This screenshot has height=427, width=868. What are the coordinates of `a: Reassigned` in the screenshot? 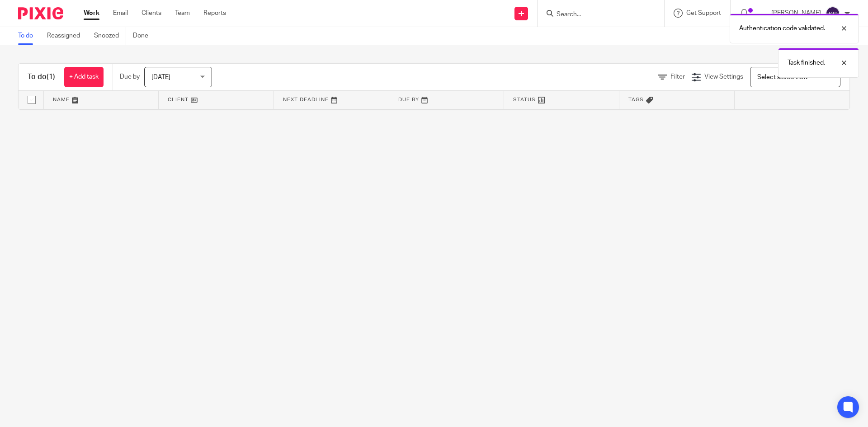 It's located at (67, 36).